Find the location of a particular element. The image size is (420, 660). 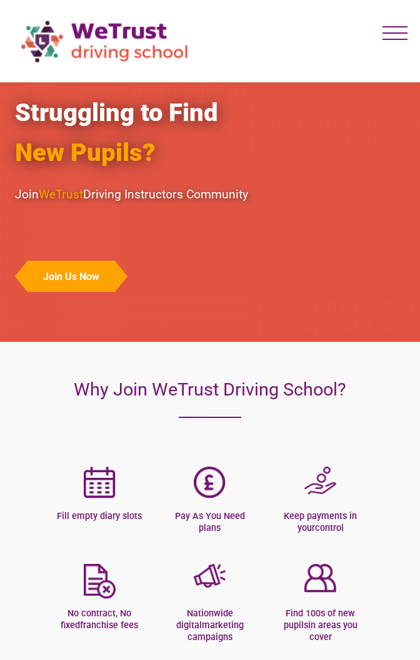

h2: Why Join WeTrust Driving School? is located at coordinates (210, 397).